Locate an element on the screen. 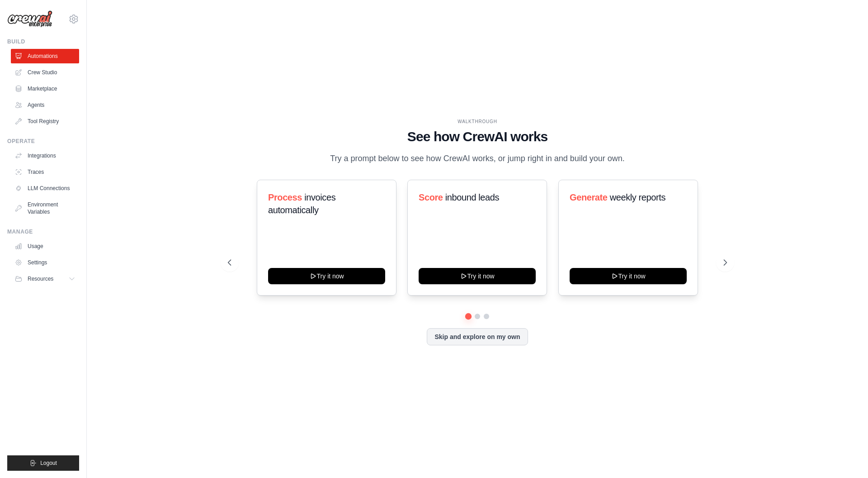 This screenshot has height=478, width=868. div: WALKTHROUGH is located at coordinates (478, 121).